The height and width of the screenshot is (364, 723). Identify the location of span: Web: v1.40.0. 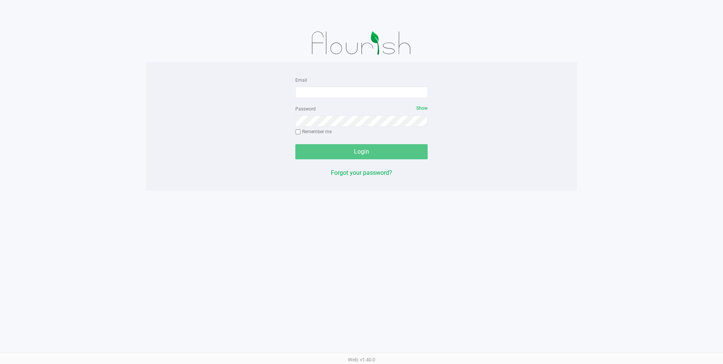
(361, 359).